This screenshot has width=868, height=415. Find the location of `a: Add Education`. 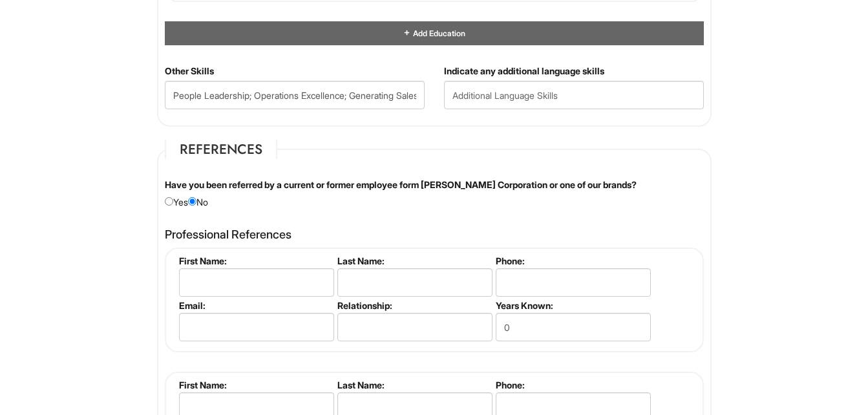

a: Add Education is located at coordinates (434, 33).